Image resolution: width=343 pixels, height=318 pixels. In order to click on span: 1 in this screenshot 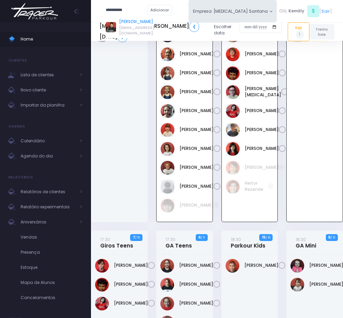, I will do `click(300, 34)`.